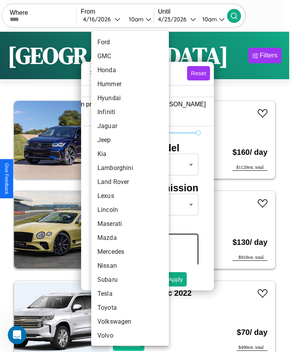  I want to click on li: Kia, so click(130, 154).